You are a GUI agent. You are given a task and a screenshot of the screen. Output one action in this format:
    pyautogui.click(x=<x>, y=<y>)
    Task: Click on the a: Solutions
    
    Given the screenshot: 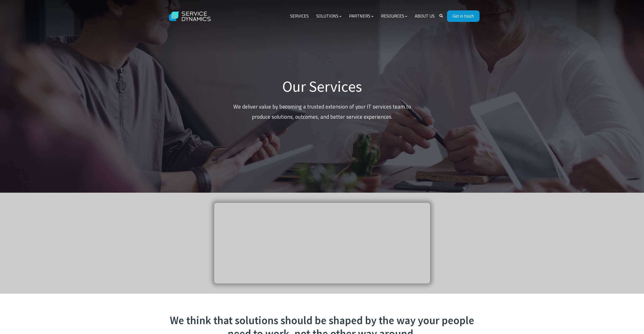 What is the action you would take?
    pyautogui.click(x=329, y=16)
    